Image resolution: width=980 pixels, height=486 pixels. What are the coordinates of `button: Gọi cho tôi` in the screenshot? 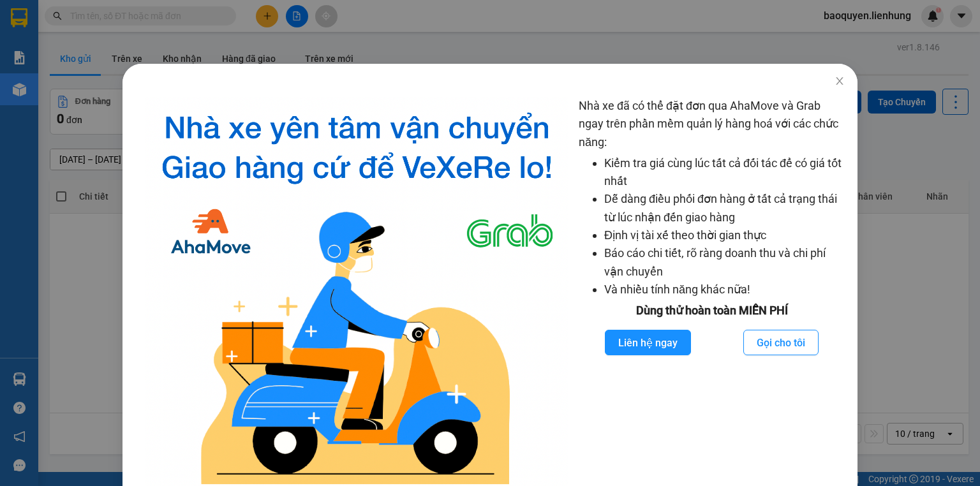 It's located at (781, 343).